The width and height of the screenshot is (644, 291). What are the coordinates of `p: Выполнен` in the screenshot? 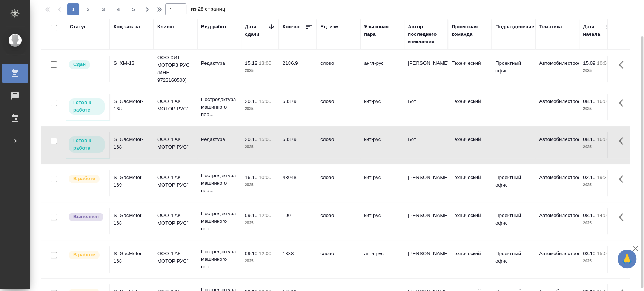 It's located at (86, 216).